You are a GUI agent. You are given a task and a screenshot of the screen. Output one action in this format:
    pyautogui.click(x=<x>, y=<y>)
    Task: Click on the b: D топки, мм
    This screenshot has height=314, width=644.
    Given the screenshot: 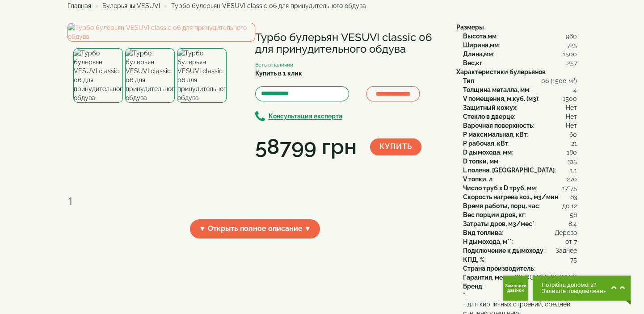 What is the action you would take?
    pyautogui.click(x=480, y=161)
    